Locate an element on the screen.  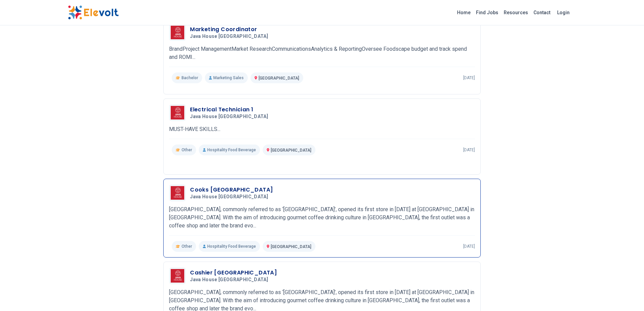
a: Contact is located at coordinates (542, 12).